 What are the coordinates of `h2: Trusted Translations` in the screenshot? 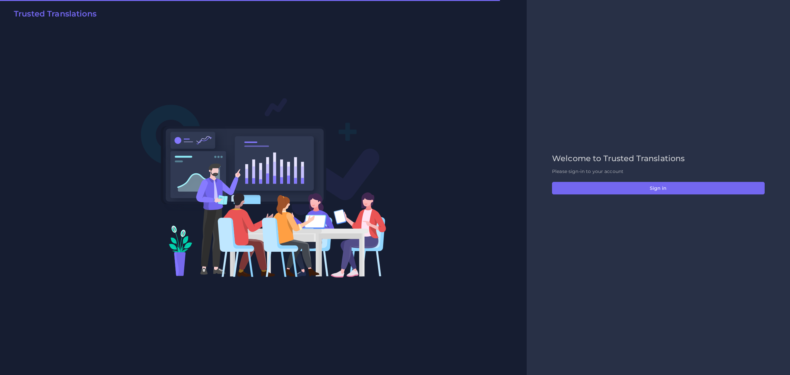 It's located at (55, 14).